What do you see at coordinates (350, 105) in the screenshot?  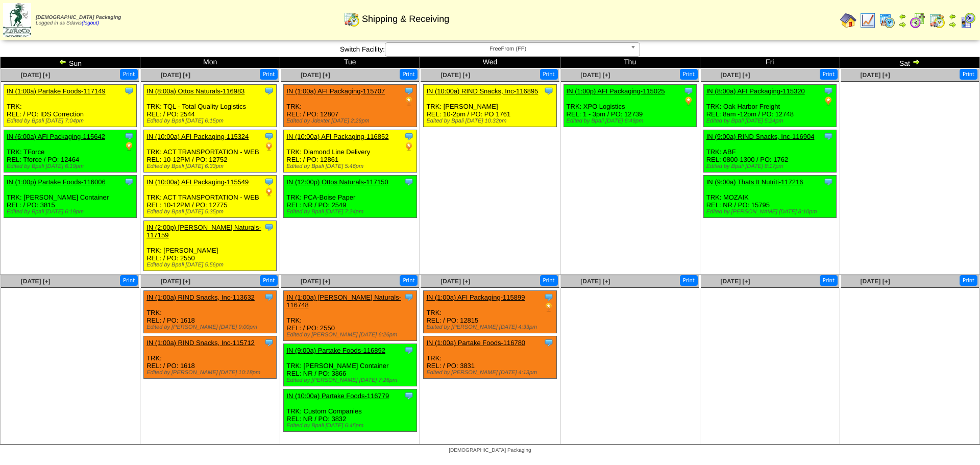 I see `div: TRK: REL: / PO: 12807` at bounding box center [350, 105].